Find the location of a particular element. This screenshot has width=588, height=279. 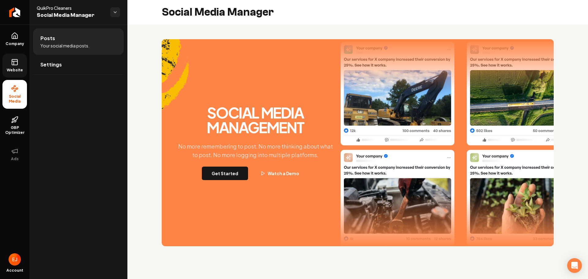

div: Open Intercom Messenger is located at coordinates (574, 265).